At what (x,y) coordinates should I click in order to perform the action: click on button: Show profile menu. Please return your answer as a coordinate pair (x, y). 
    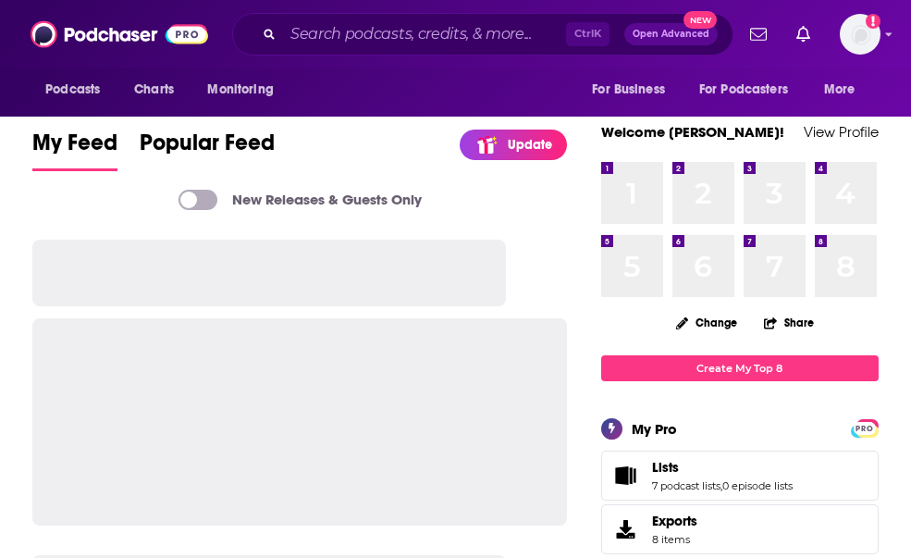
    Looking at the image, I should click on (860, 34).